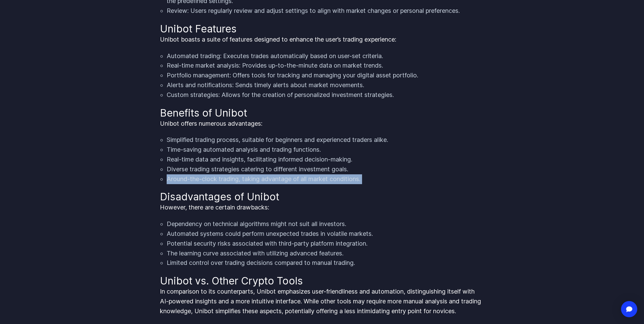 This screenshot has height=324, width=644. Describe the element at coordinates (326, 263) in the screenshot. I see `li: Limited control over trading decisions compared to manual trading.` at that location.